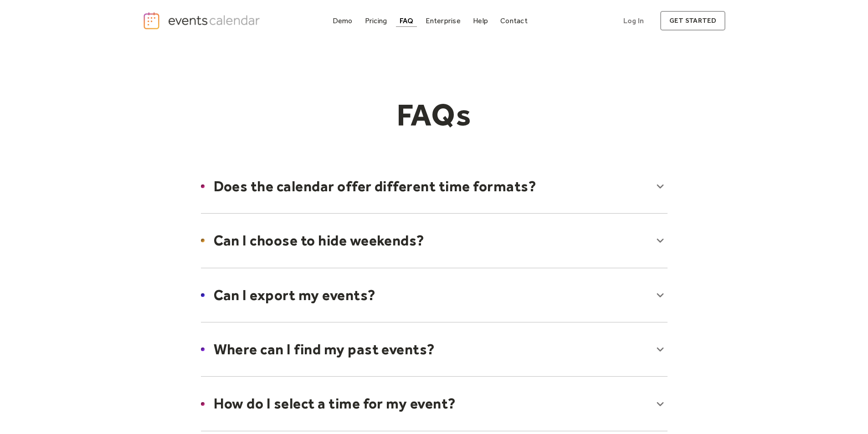 Image resolution: width=868 pixels, height=434 pixels. What do you see at coordinates (434, 115) in the screenshot?
I see `h1: FAQs` at bounding box center [434, 115].